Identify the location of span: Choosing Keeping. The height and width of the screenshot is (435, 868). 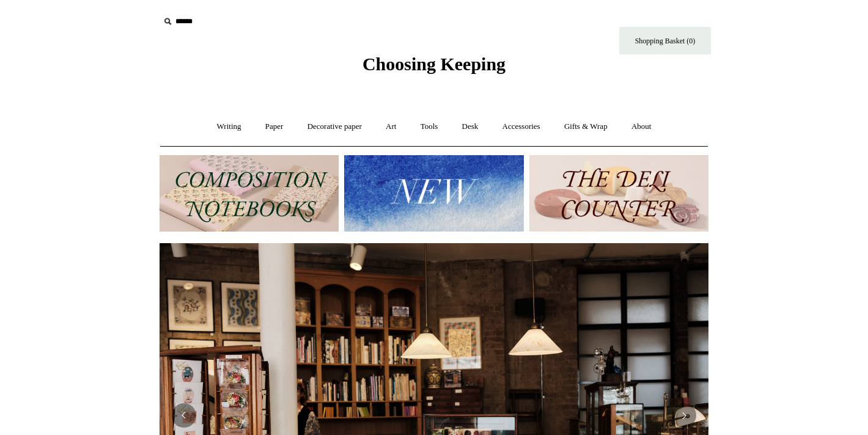
(434, 64).